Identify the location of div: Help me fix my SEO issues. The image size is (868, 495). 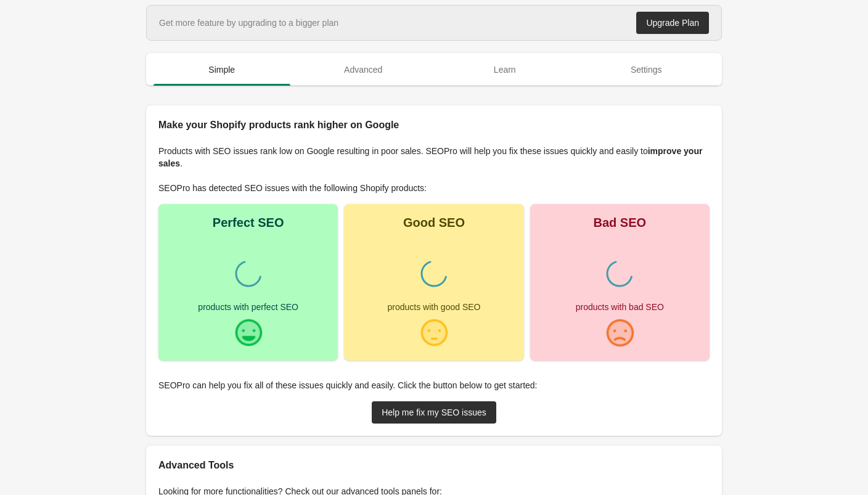
(434, 412).